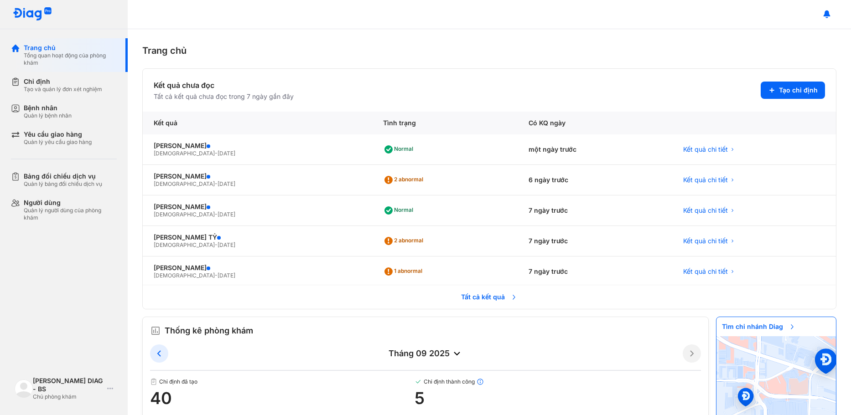 This screenshot has width=851, height=415. I want to click on div: Tổng quan hoạt động của phòng khám, so click(70, 59).